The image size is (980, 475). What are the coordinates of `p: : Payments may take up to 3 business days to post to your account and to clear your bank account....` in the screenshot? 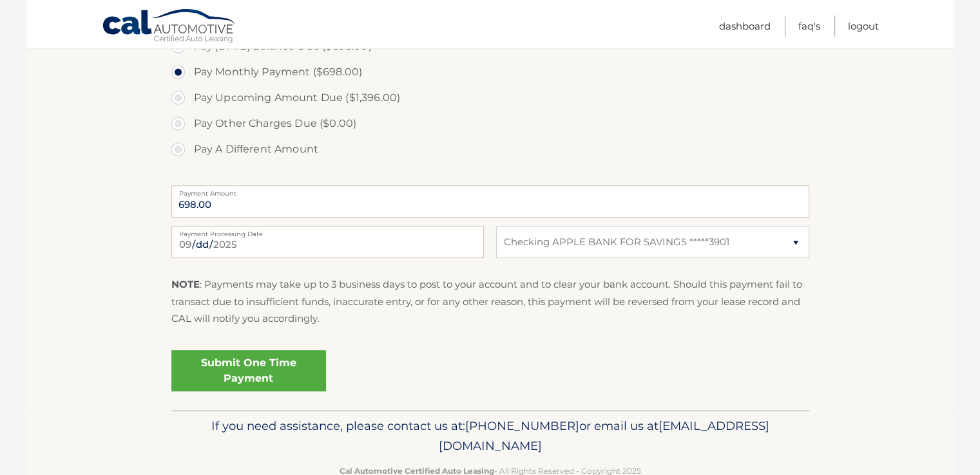 It's located at (491, 302).